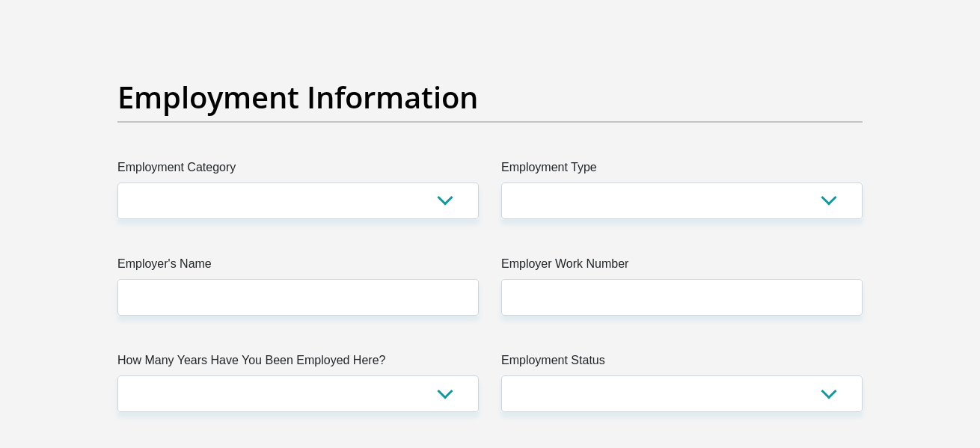 The height and width of the screenshot is (448, 980). Describe the element at coordinates (298, 267) in the screenshot. I see `label: Employer's Name` at that location.